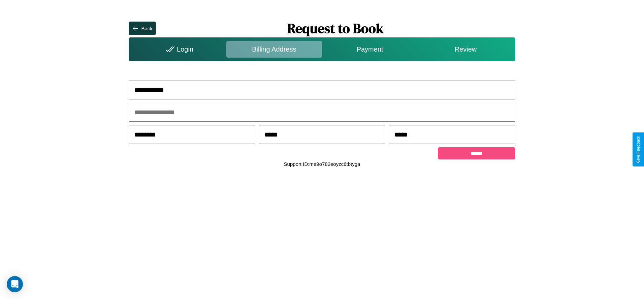 Image resolution: width=644 pixels, height=299 pixels. I want to click on div: Give Feedback, so click(638, 149).